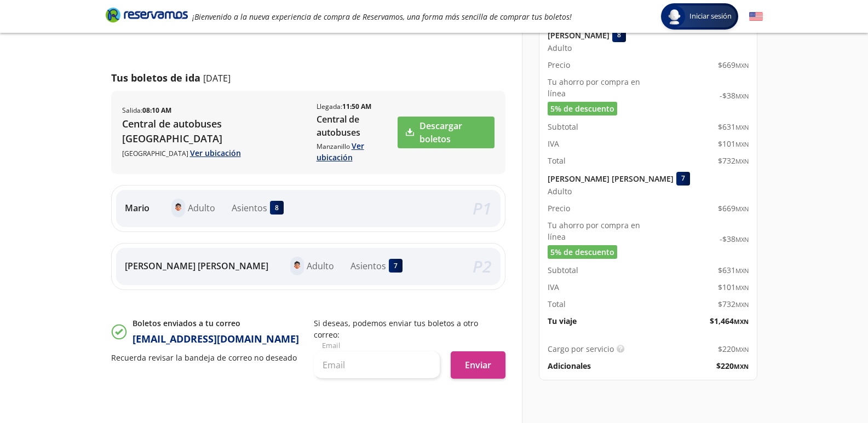  What do you see at coordinates (357, 152) in the screenshot?
I see `p: Manzanillo` at bounding box center [357, 152].